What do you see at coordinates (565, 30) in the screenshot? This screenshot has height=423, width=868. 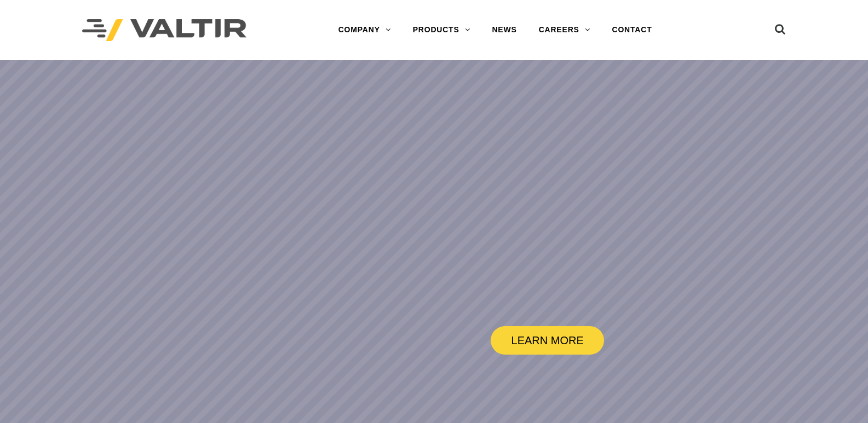 I see `a: CAREERS` at bounding box center [565, 30].